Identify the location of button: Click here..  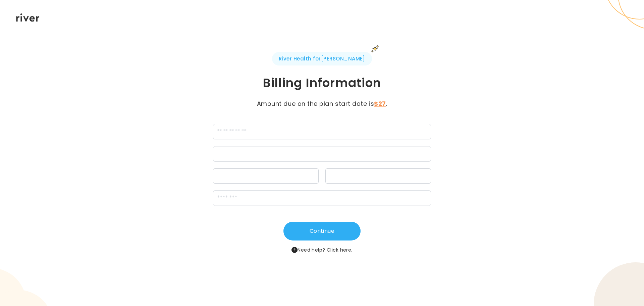
(339, 250).